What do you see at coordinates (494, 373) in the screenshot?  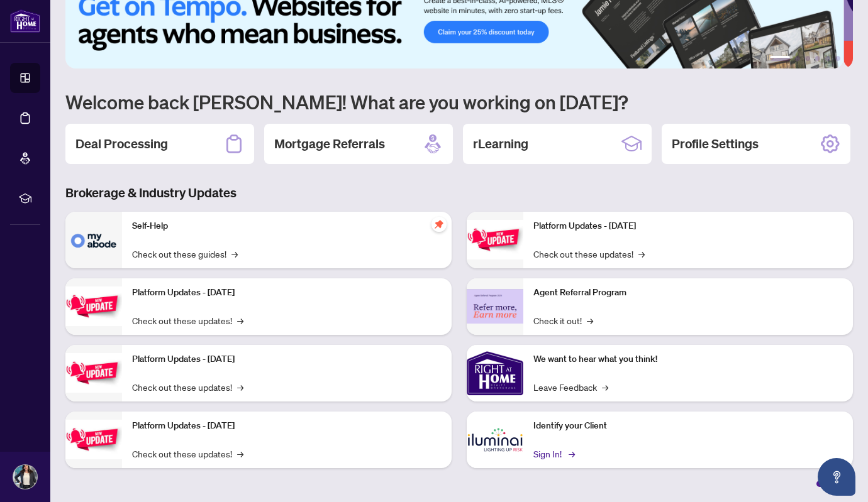 I see `img: We want to hear what you think!` at bounding box center [494, 373].